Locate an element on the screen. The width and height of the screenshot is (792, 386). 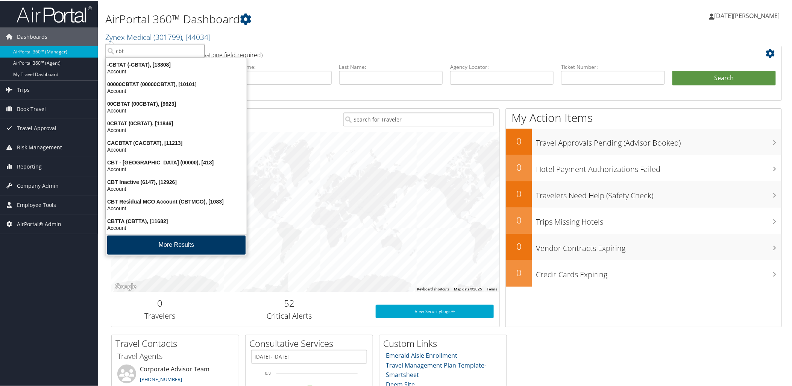
a: View SecurityLogic® is located at coordinates (435, 311).